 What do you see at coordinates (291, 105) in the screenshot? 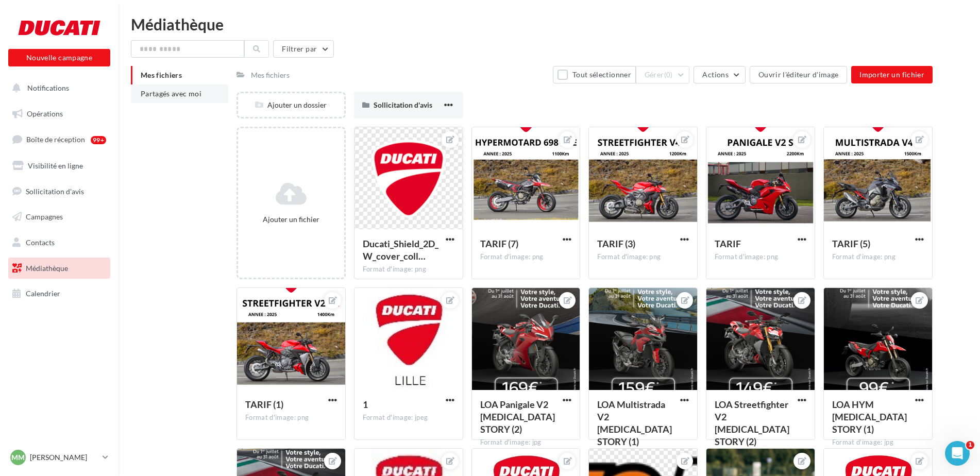
I see `div: Ajouter un dossier` at bounding box center [291, 105].